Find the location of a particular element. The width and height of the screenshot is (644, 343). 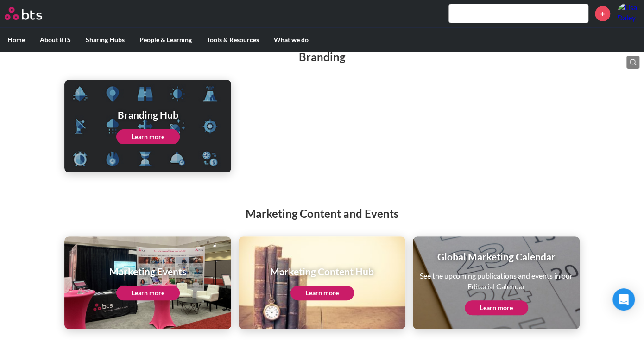

h1: Marketing Content Hub is located at coordinates (322, 271).